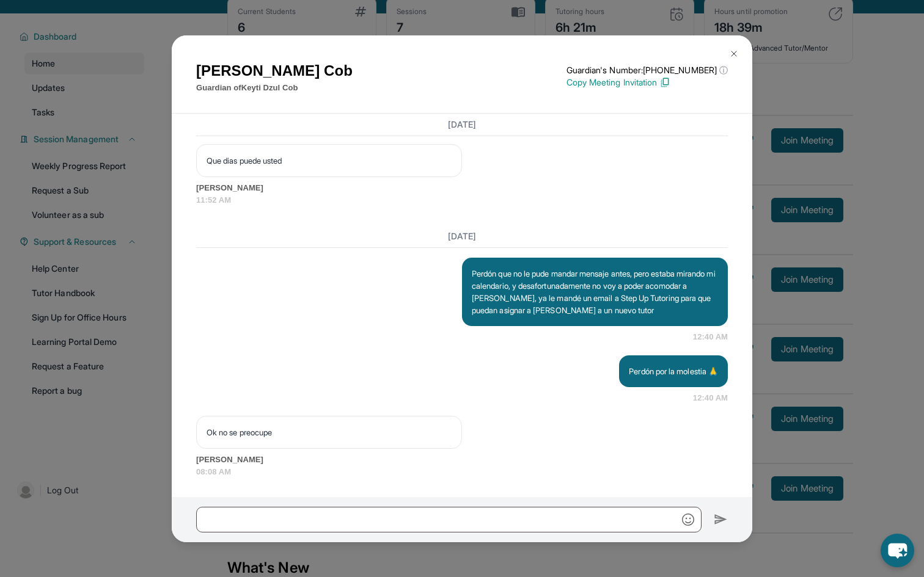 The image size is (924, 577). I want to click on span: ⓘ, so click(723, 70).